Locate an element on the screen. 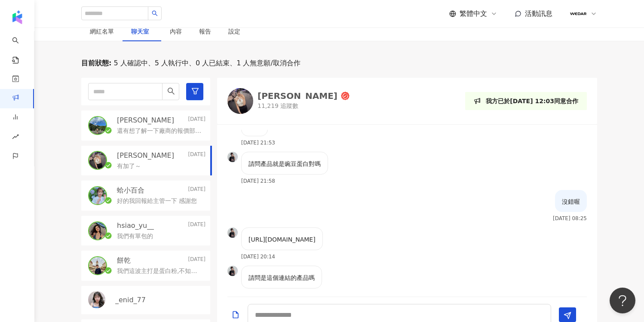 This screenshot has width=644, height=322. p: 目前狀態 : is located at coordinates (96, 63).